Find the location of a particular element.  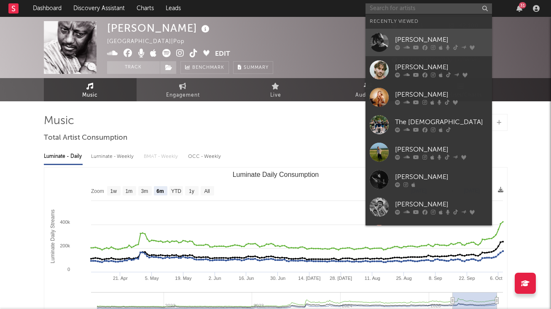

text: 8. Sep is located at coordinates (435, 278).